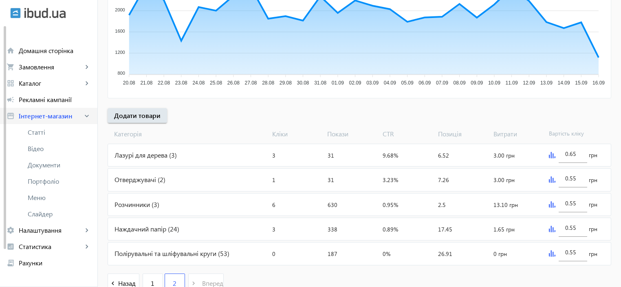 The width and height of the screenshot is (621, 287). Describe the element at coordinates (11, 99) in the screenshot. I see `mat-icon: campaign` at that location.